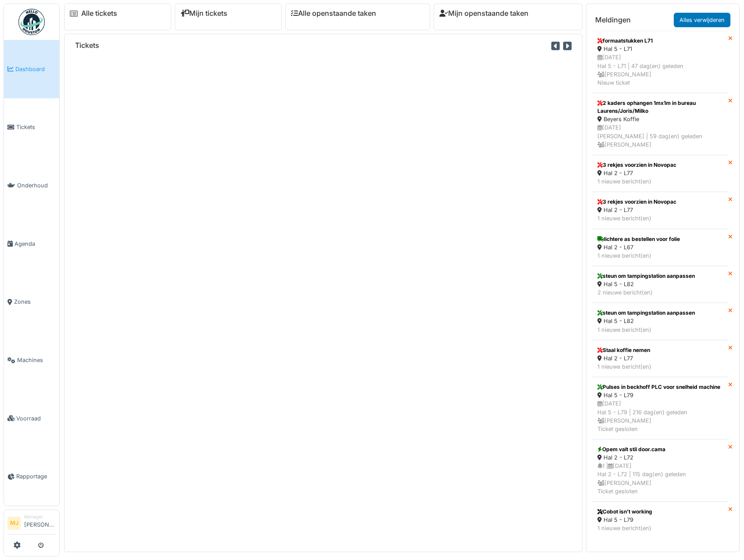 The width and height of the screenshot is (744, 560). Describe the element at coordinates (31, 418) in the screenshot. I see `a: Voorraad` at that location.